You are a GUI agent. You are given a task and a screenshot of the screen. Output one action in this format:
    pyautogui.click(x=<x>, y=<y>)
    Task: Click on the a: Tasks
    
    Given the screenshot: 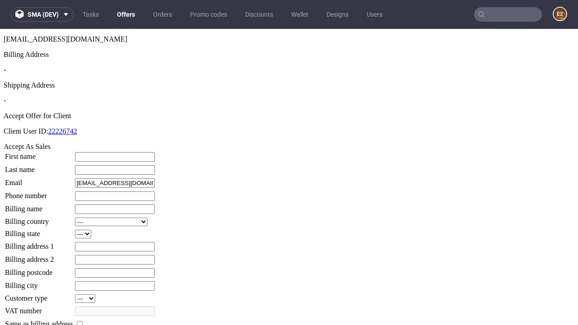 What is the action you would take?
    pyautogui.click(x=91, y=14)
    